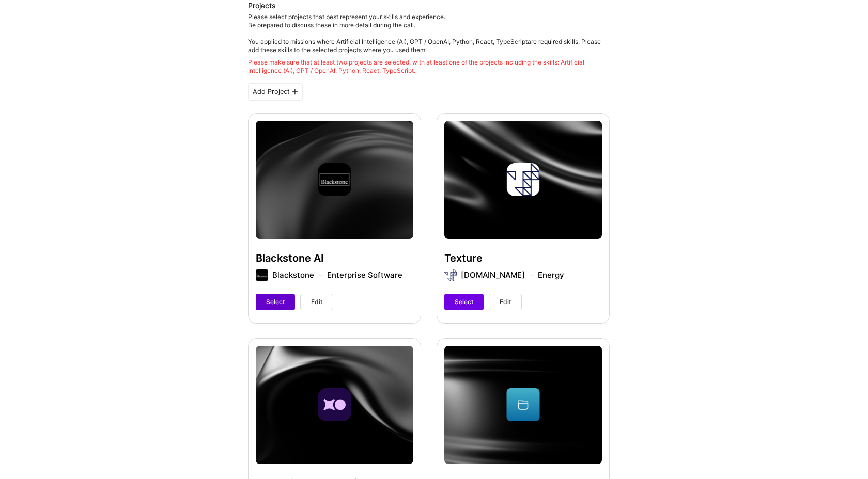 Image resolution: width=868 pixels, height=479 pixels. I want to click on div: Please select projects that best represent your skills and experience. Be prepared to discuss the..., so click(429, 44).